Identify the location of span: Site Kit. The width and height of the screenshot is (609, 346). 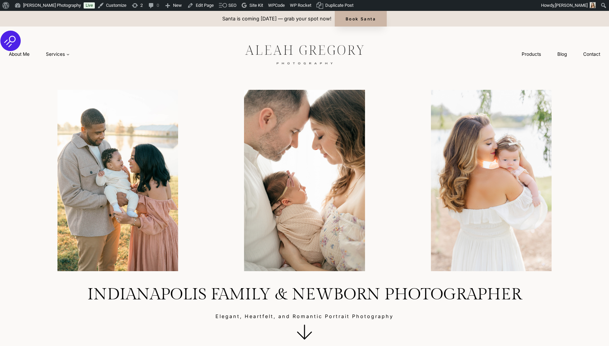
(256, 5).